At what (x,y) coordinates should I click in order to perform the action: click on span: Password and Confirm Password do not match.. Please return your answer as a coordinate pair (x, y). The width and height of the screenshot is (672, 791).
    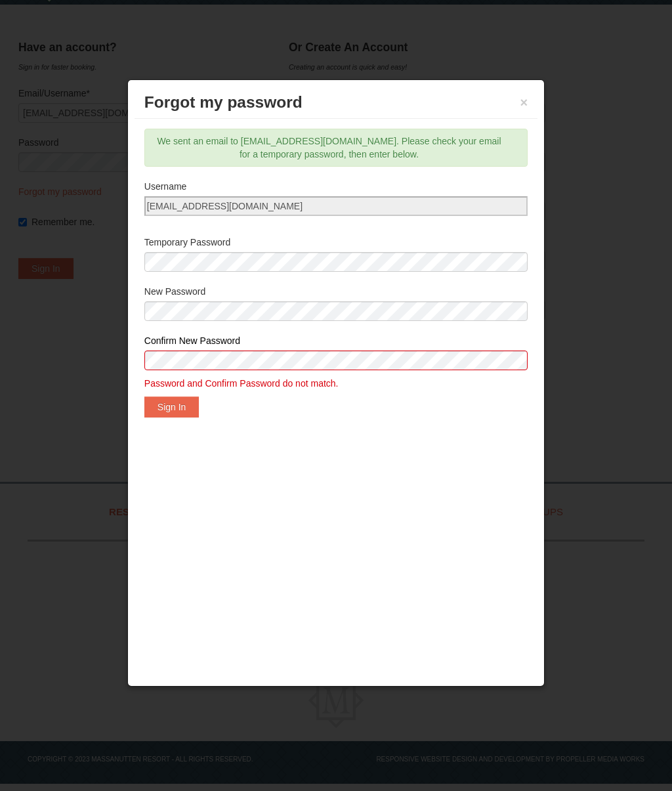
    Looking at the image, I should click on (242, 384).